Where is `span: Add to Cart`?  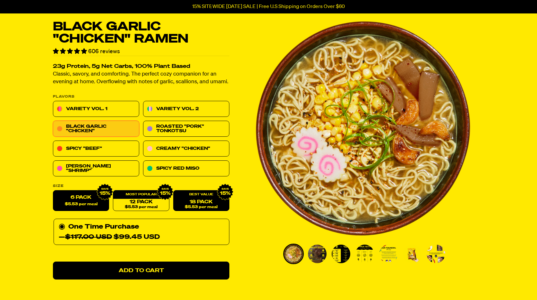 span: Add to Cart is located at coordinates (141, 271).